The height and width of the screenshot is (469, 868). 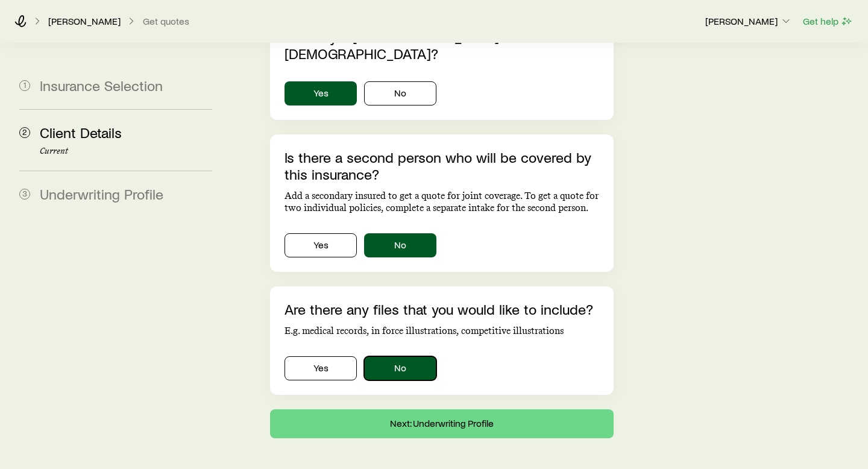 I want to click on p: Are there any files that you would like to include?, so click(x=442, y=309).